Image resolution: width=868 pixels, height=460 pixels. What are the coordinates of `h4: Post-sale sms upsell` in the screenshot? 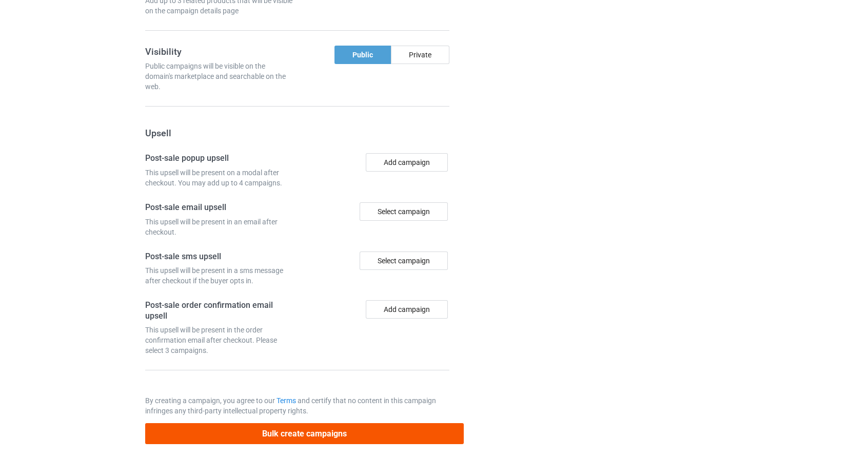 It's located at (220, 256).